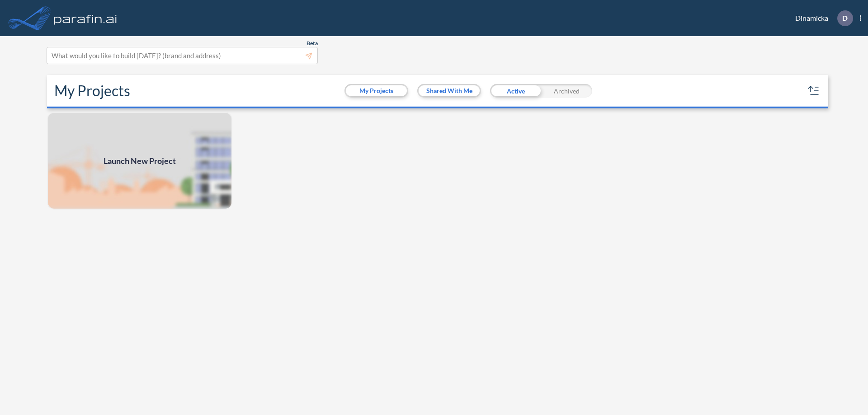 The height and width of the screenshot is (415, 868). Describe the element at coordinates (140, 161) in the screenshot. I see `img: add` at that location.